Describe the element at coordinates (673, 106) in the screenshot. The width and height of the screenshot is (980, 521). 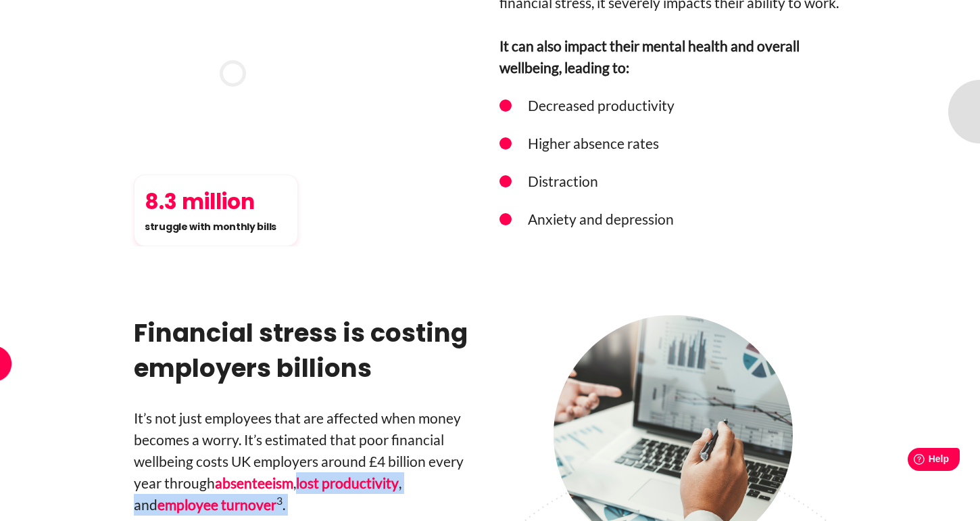
I see `li: Decreased productivity` at that location.